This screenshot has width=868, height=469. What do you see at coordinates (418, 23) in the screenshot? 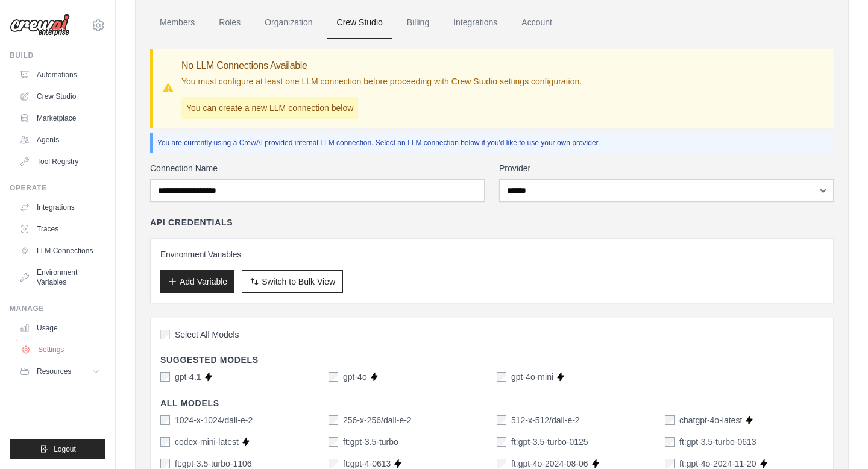
I see `a: Billing` at bounding box center [418, 23].